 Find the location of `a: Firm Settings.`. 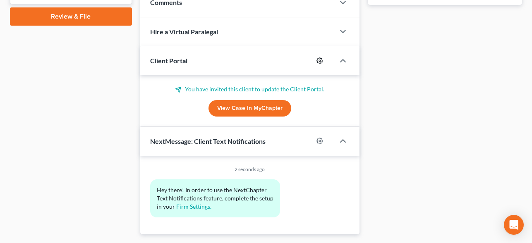

a: Firm Settings. is located at coordinates (194, 207).